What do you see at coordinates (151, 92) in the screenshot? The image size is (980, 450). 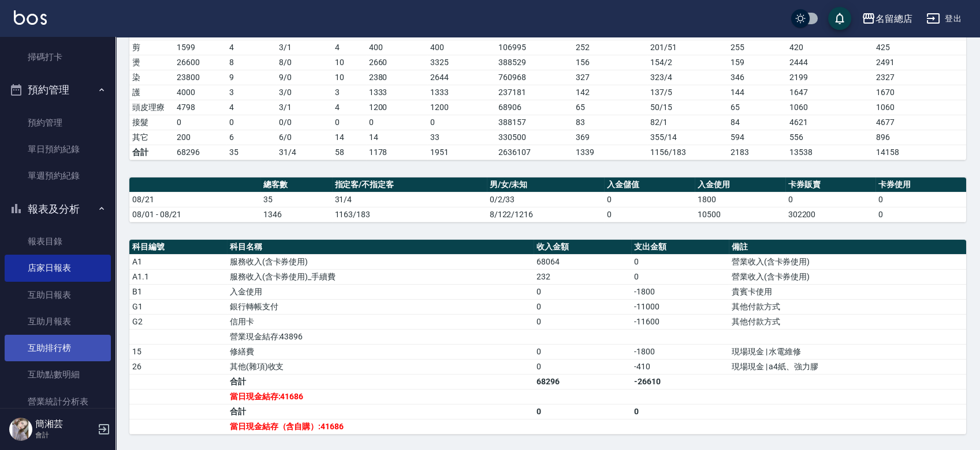 I see `td: 護` at bounding box center [151, 92].